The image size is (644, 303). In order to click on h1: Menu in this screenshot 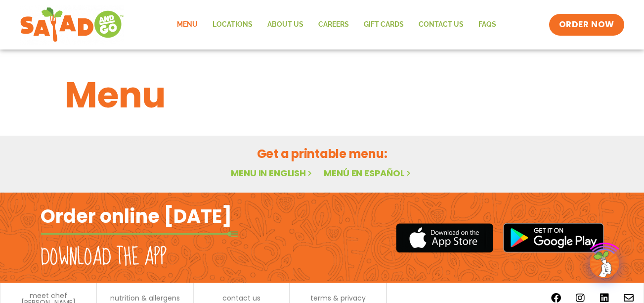, I will do `click(322, 95)`.